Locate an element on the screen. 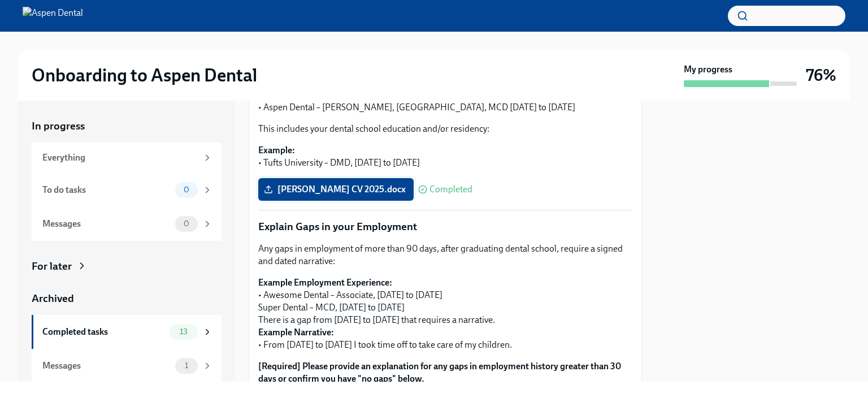 The height and width of the screenshot is (393, 868). div: In progress is located at coordinates (127, 126).